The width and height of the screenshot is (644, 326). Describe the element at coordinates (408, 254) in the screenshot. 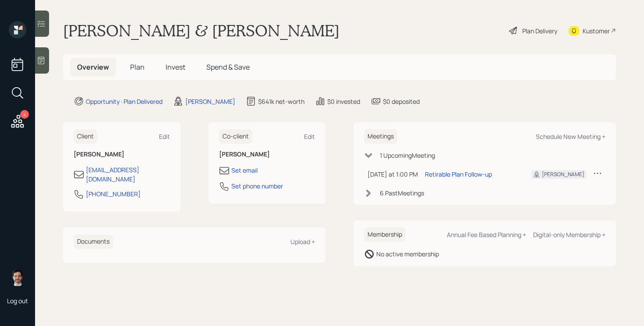

I see `div: No active membership` at that location.